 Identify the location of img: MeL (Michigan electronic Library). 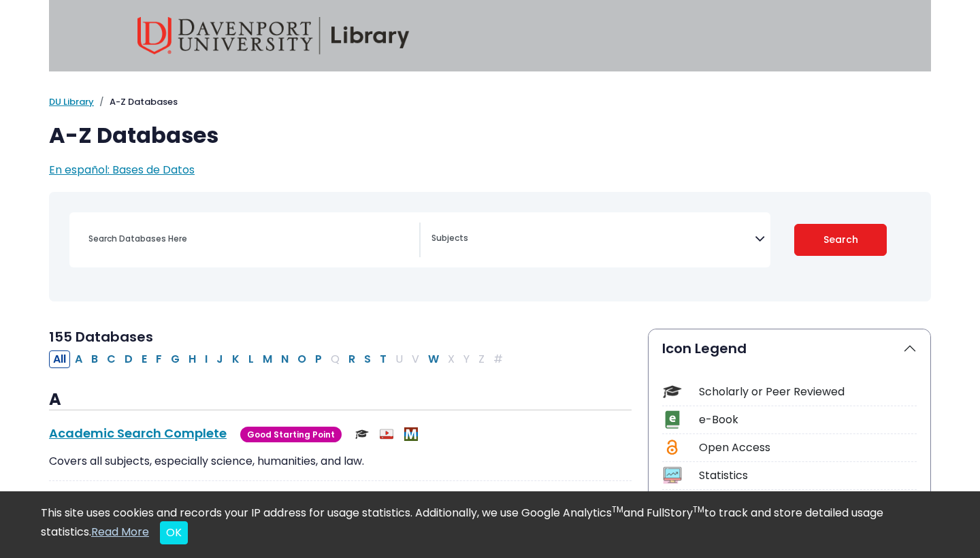
(411, 434).